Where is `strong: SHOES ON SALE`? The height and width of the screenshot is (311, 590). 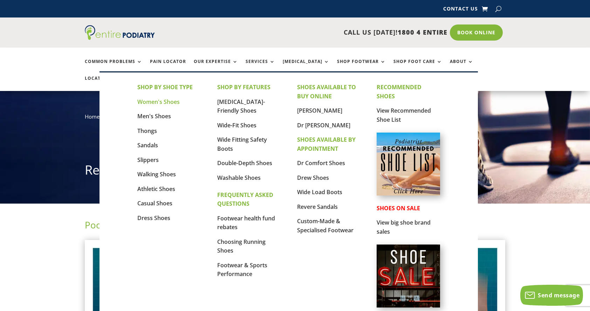
strong: SHOES ON SALE is located at coordinates (398, 208).